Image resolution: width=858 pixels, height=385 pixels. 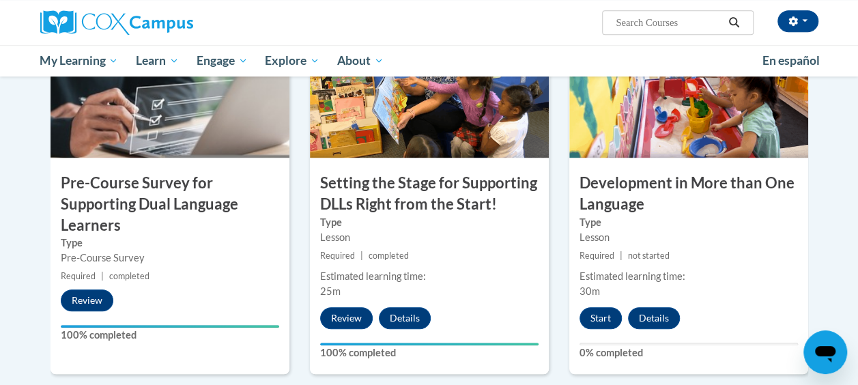 What do you see at coordinates (734, 23) in the screenshot?
I see `button: Search` at bounding box center [734, 23].